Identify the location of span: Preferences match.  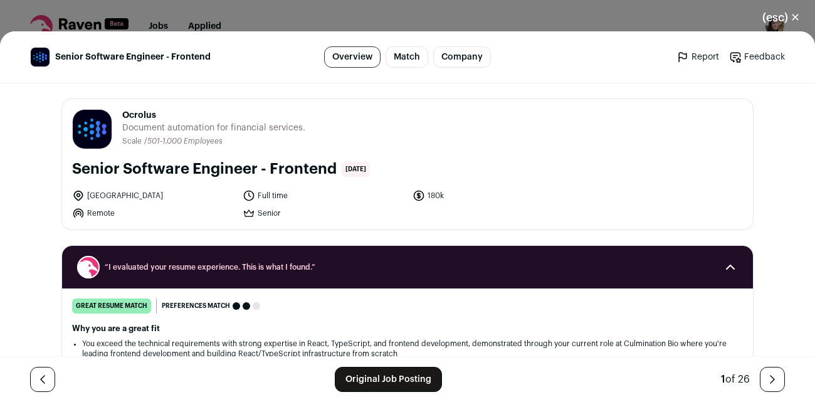
(196, 306).